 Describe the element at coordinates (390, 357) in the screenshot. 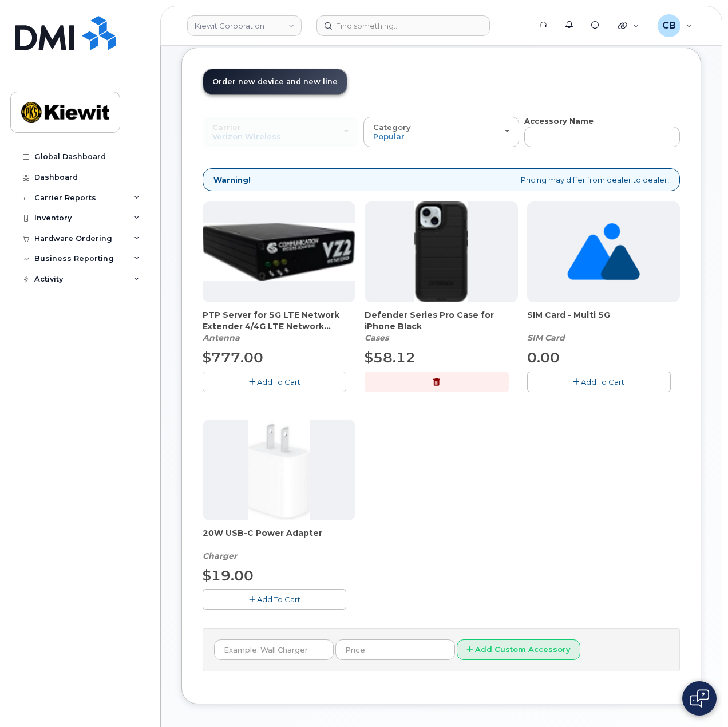

I see `span: $58.12` at that location.